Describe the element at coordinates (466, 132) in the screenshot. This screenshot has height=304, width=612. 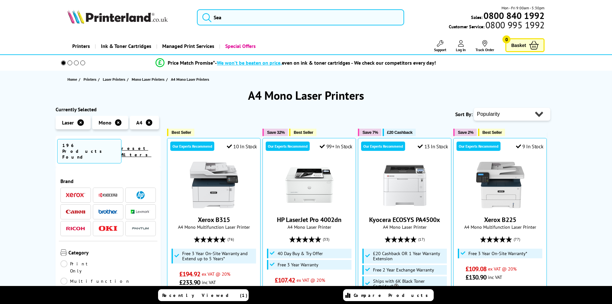
I see `span: Save 2%` at that location.